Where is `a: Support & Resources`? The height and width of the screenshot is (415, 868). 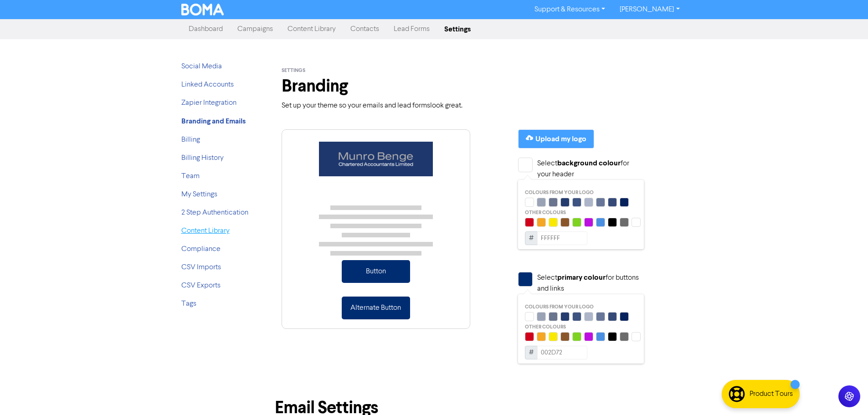
a: Support & Resources is located at coordinates (570, 9).